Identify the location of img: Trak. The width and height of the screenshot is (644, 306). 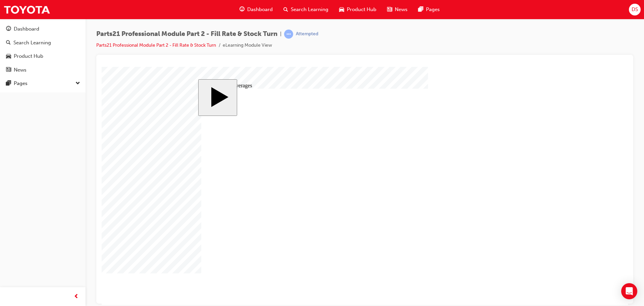
(27, 9).